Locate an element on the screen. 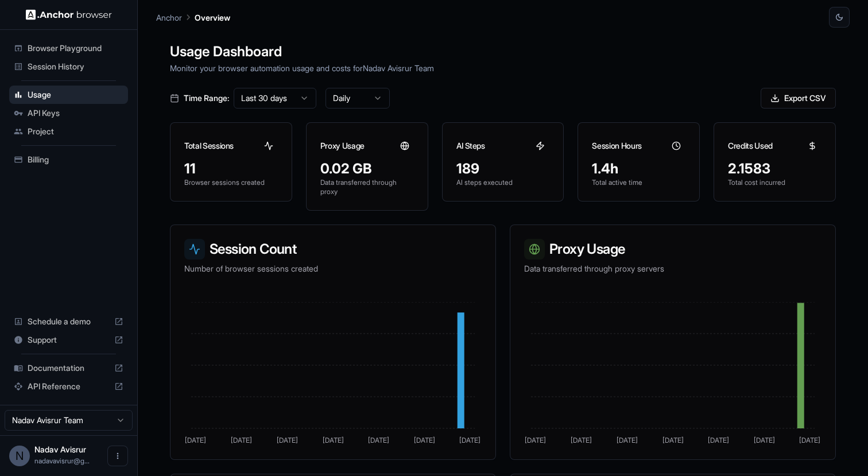 The height and width of the screenshot is (476, 868). p: Overview is located at coordinates (213, 18).